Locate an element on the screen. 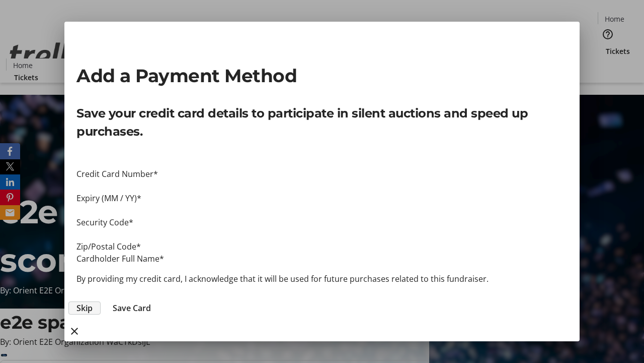  label: Credit Card Number* is located at coordinates (117, 174).